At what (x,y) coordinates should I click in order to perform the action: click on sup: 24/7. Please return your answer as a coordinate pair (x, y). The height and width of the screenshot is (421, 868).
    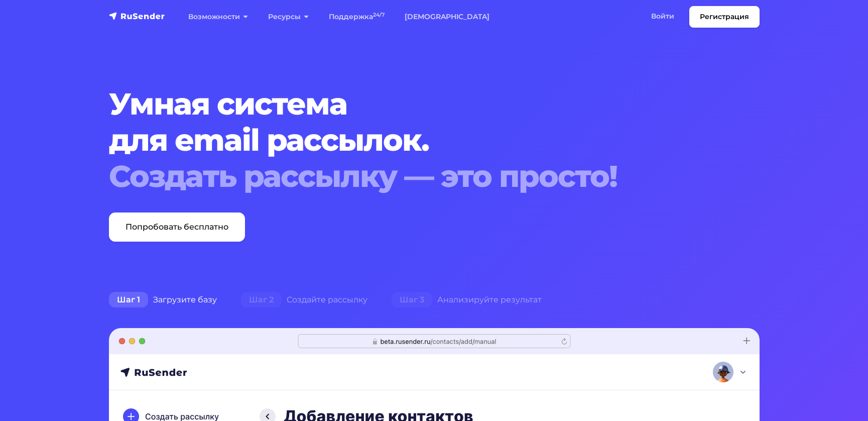
    Looking at the image, I should click on (378, 15).